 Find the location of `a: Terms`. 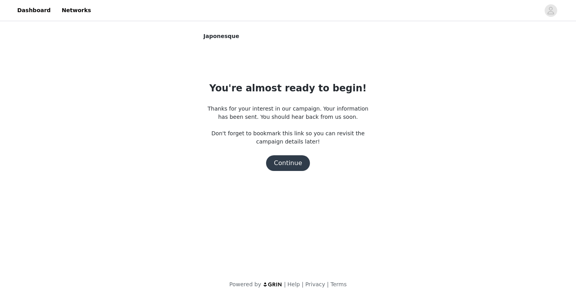

a: Terms is located at coordinates (338, 284).